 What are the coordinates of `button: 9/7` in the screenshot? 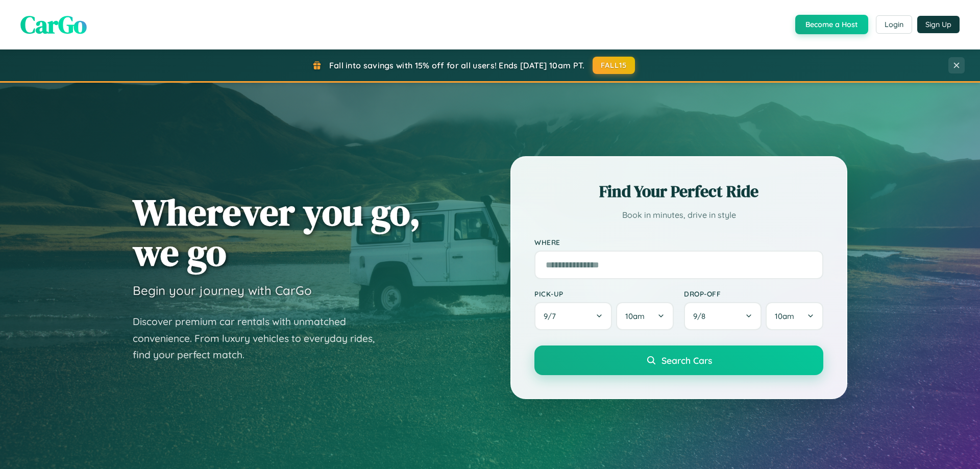 It's located at (573, 316).